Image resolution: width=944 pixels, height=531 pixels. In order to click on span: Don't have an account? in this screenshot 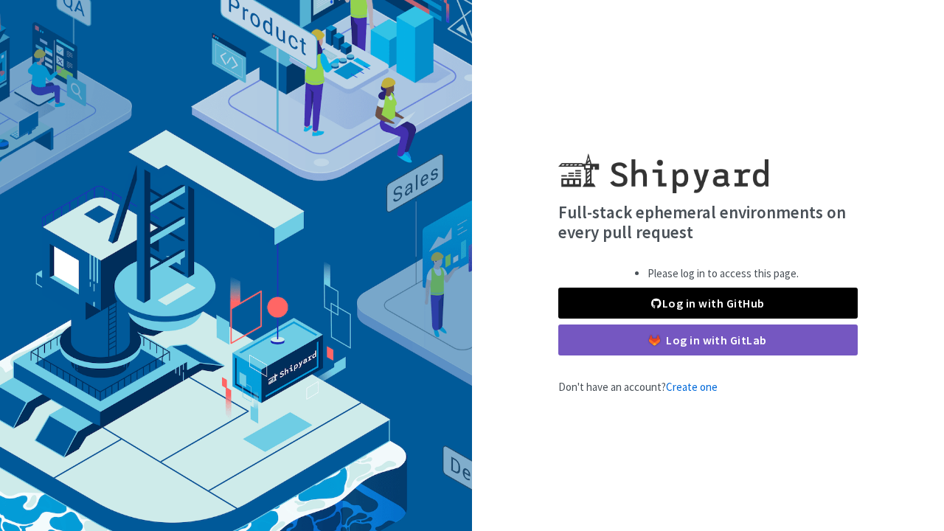, I will do `click(638, 387)`.